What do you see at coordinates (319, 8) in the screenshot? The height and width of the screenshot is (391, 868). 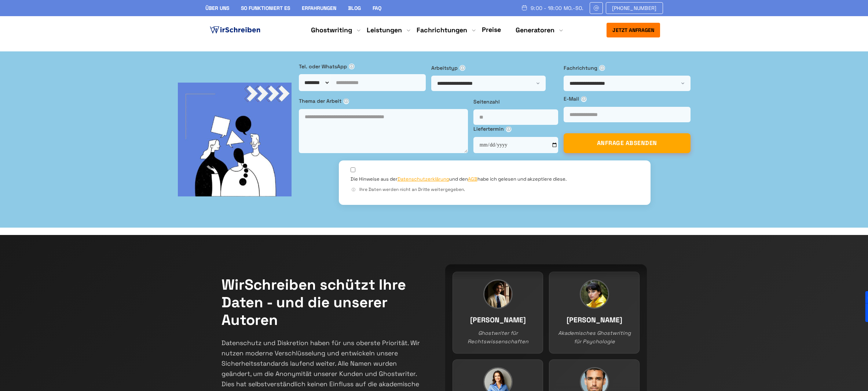 I see `a: Erfahrungen` at bounding box center [319, 8].